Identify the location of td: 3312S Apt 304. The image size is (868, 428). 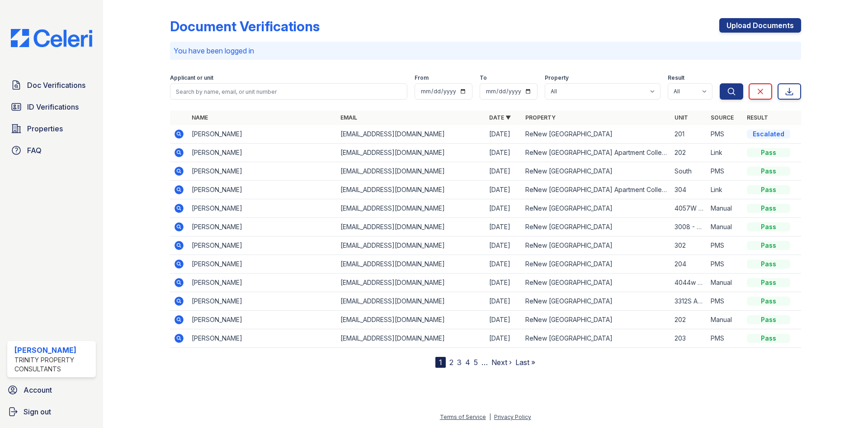
(689, 301).